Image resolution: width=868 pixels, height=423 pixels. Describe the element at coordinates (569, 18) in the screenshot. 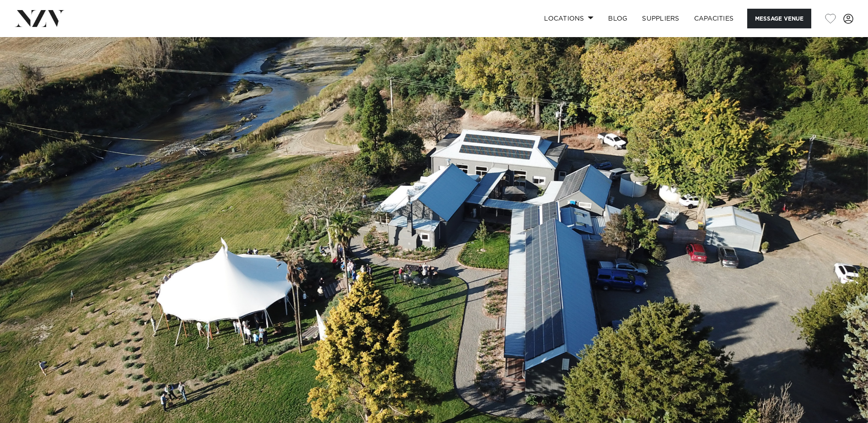

I see `a: Locations` at that location.